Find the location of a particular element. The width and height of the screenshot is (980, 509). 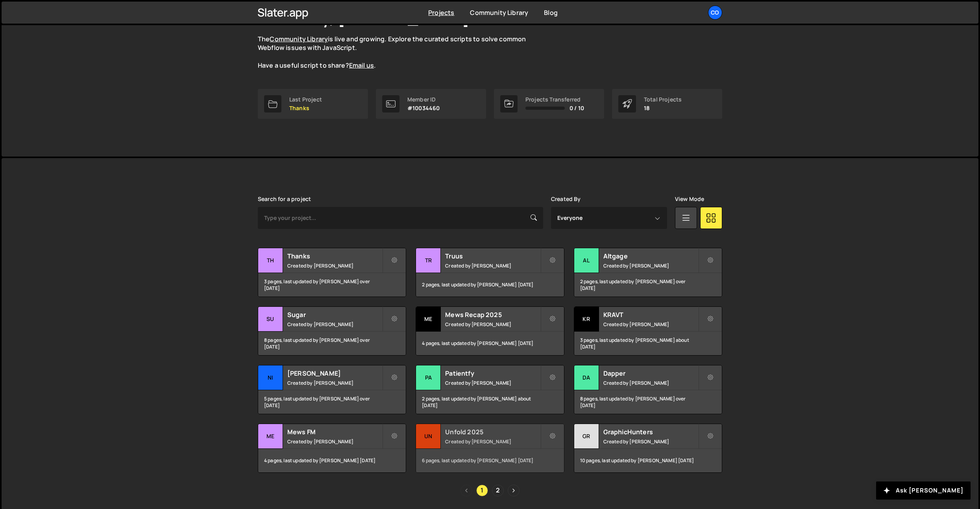

label: Search for a project is located at coordinates (284, 199).